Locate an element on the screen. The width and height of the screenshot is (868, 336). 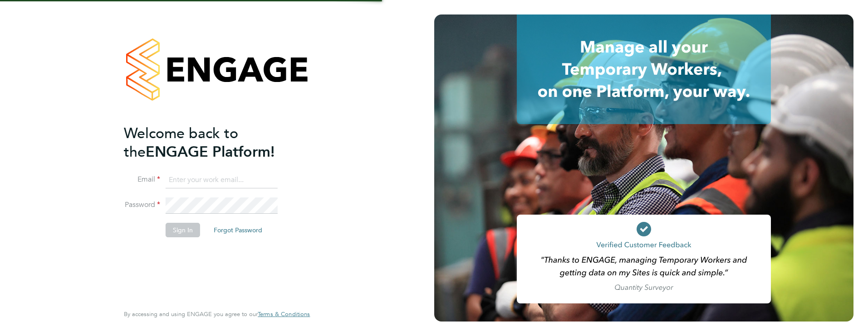
span: Terms & Conditions is located at coordinates (284, 314).